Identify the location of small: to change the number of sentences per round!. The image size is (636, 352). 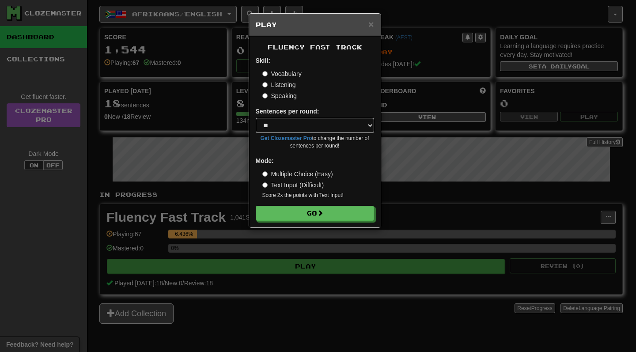
(315, 142).